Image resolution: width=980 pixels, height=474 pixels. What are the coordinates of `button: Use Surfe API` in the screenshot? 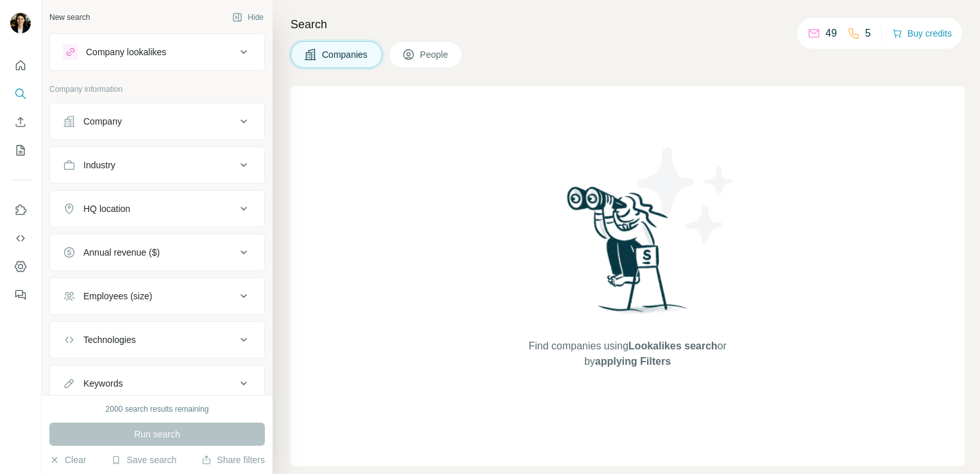 It's located at (21, 238).